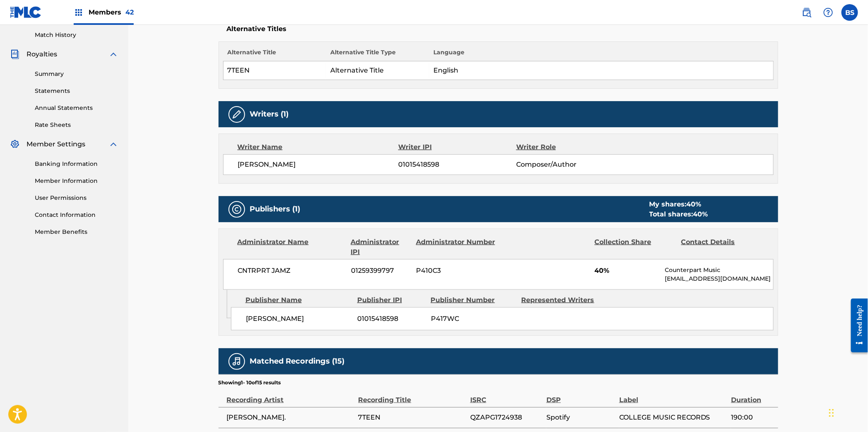 The width and height of the screenshot is (868, 432). What do you see at coordinates (380, 247) in the screenshot?
I see `div: Administrator IPI` at bounding box center [380, 247].